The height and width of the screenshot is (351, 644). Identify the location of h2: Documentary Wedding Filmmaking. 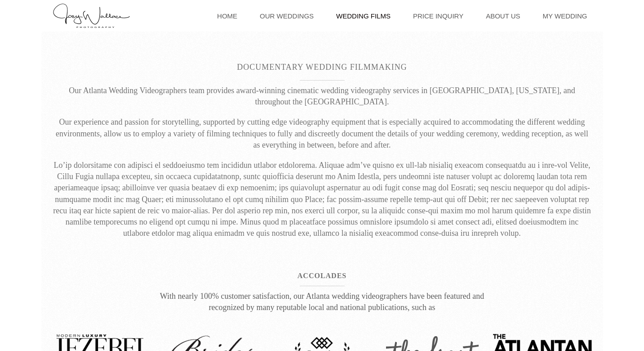
(322, 67).